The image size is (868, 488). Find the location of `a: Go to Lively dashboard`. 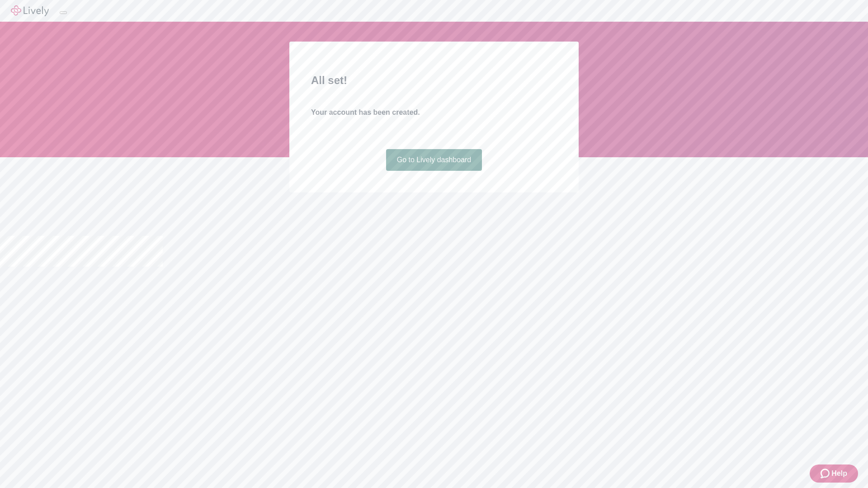

a: Go to Lively dashboard is located at coordinates (434, 160).